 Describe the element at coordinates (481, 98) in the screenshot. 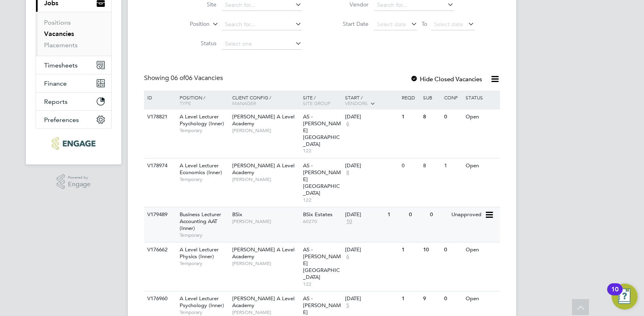

I see `div: Status` at that location.